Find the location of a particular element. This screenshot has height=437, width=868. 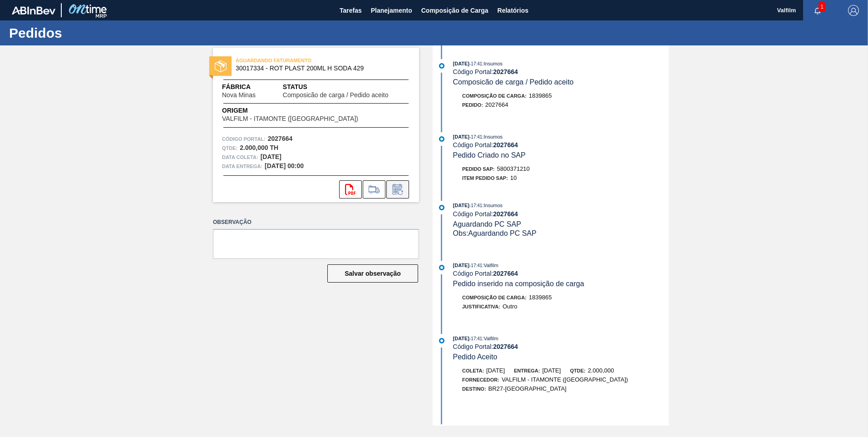

span: Código Portal: is located at coordinates (244, 139).